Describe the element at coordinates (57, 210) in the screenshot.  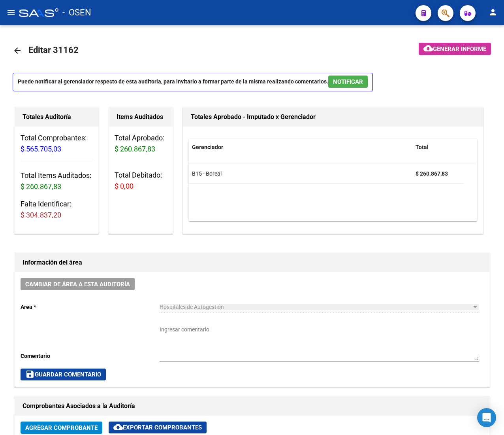
I see `h3: Falta Identificar:` at that location.